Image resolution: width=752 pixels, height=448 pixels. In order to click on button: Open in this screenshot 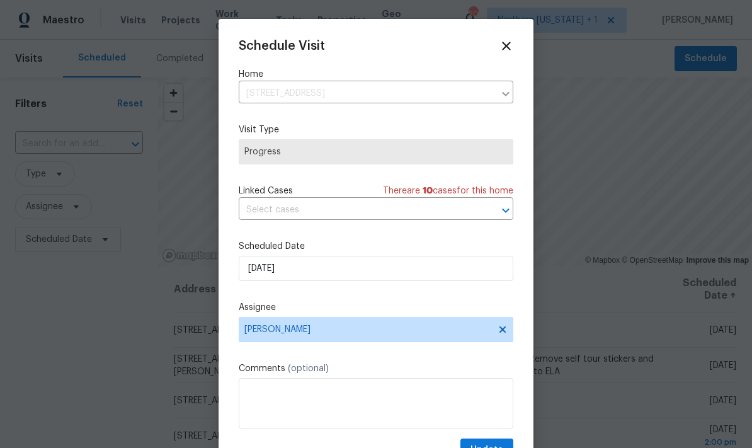, I will do `click(506, 210)`.